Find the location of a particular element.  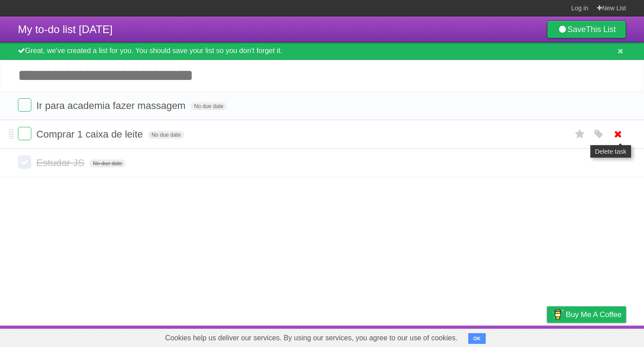

a: Suggest a feature is located at coordinates (597, 336).